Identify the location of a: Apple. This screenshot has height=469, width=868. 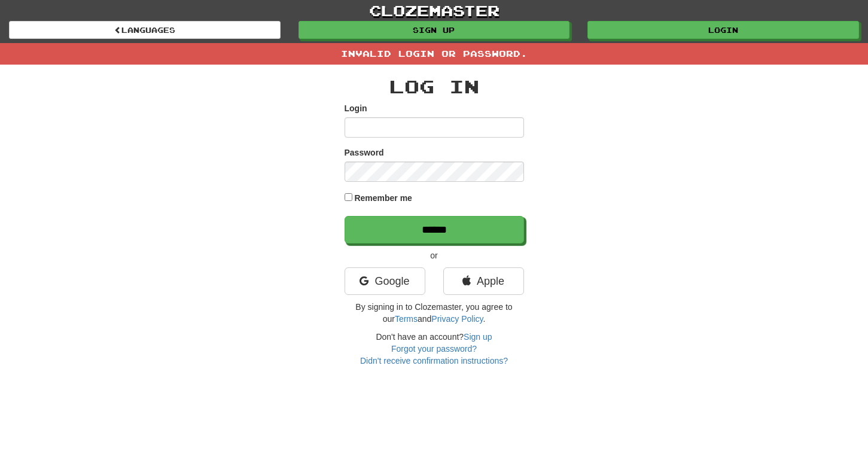
(483, 281).